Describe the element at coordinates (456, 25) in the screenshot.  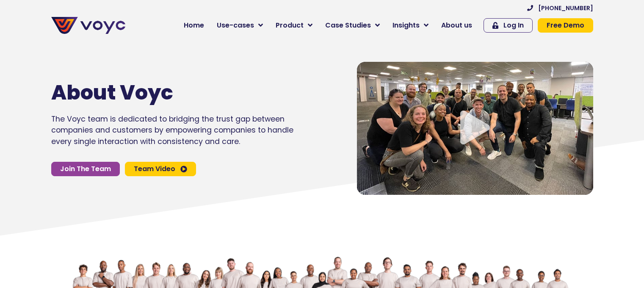
I see `span: About us` at that location.